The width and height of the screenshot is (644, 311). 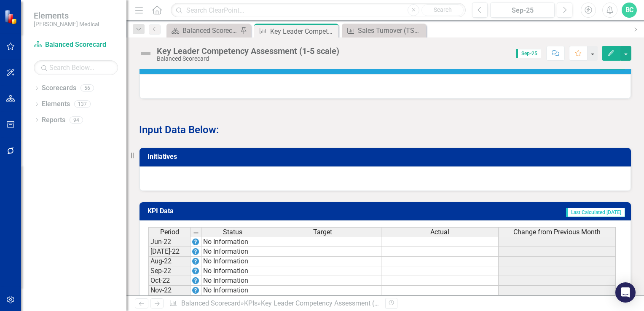 I want to click on input: Search ClearPoint..., so click(x=318, y=10).